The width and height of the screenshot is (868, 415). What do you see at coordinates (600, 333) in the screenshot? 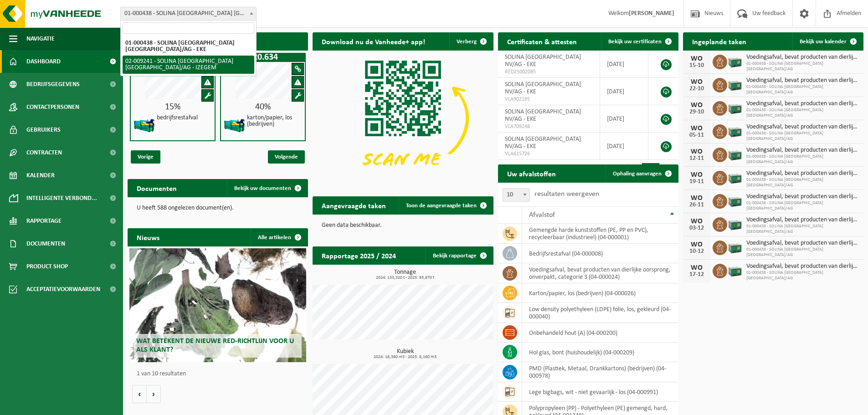
I see `td: onbehandeld hout (A) (04-000200)` at bounding box center [600, 333].